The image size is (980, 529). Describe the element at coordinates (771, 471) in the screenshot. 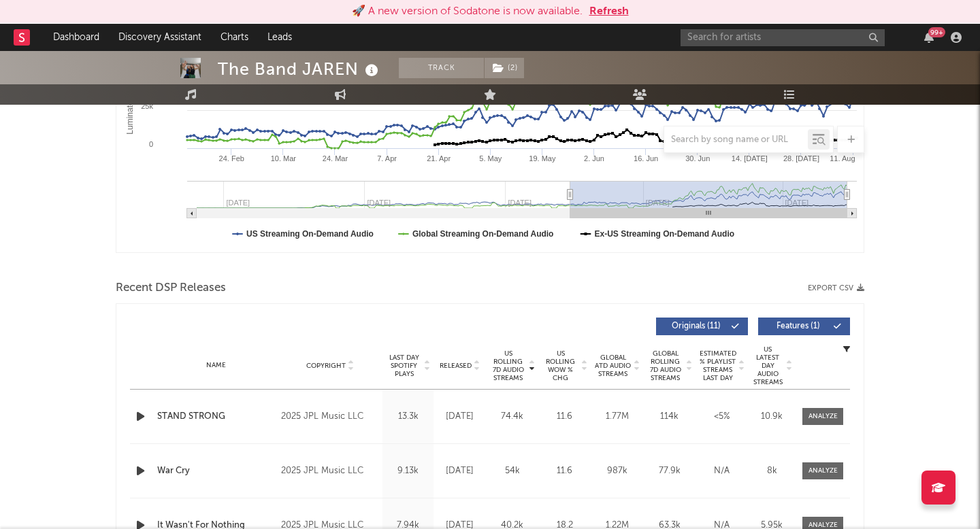

I see `div: 8k` at that location.